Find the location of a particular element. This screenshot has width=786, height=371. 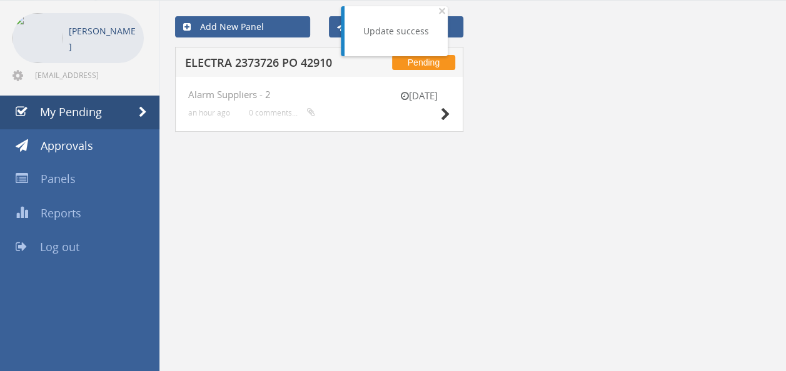

small: an hour ago is located at coordinates (209, 113).